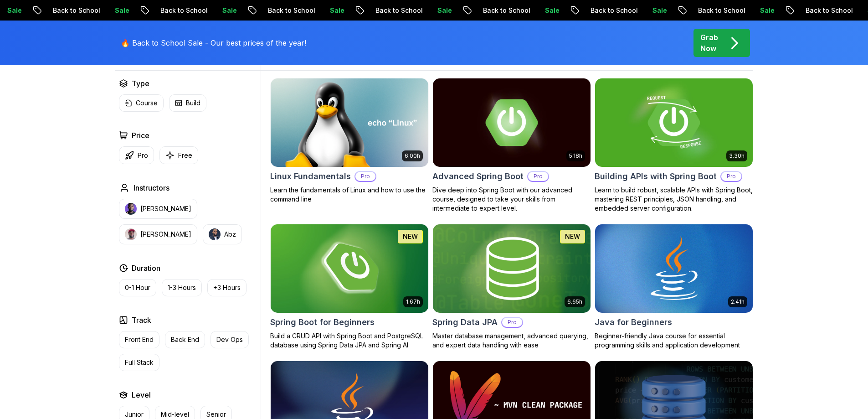 This screenshot has width=868, height=419. What do you see at coordinates (709, 43) in the screenshot?
I see `p: Grab Now` at bounding box center [709, 43].